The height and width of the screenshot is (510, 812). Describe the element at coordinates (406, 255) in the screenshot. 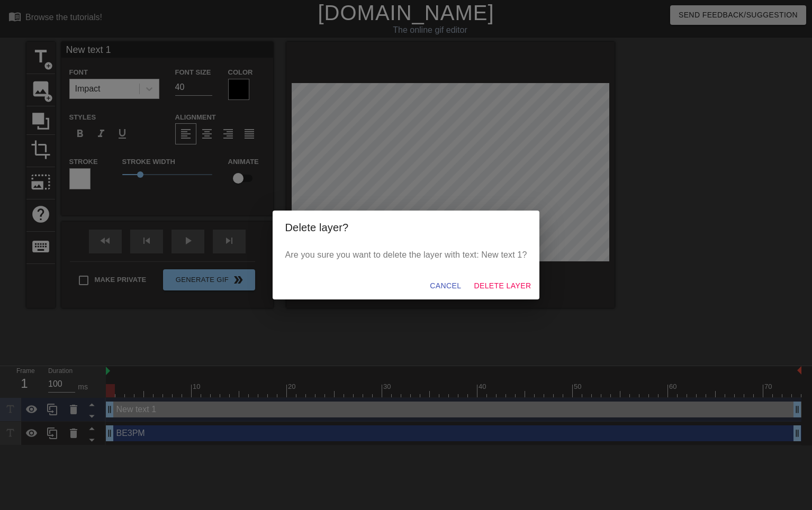

I see `p: Are you sure you want to delete the layer with text: New text 1?` at that location.